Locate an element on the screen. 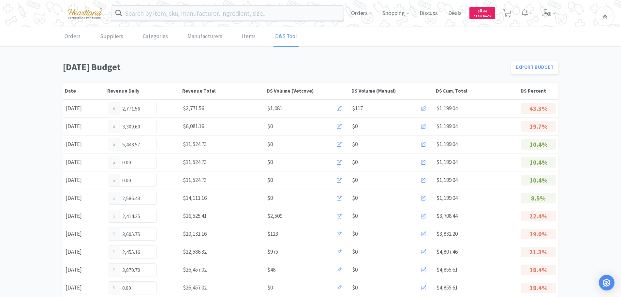 This screenshot has height=297, width=621. a: $0.00Cash Back is located at coordinates (482, 13).